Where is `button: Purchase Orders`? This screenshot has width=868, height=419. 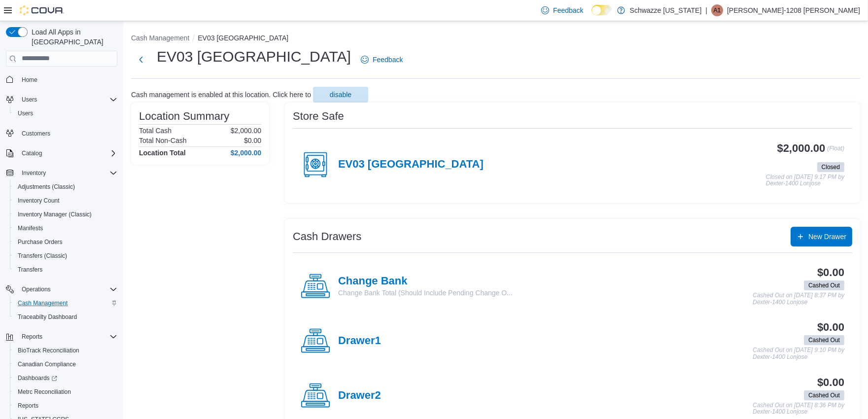 button: Purchase Orders is located at coordinates (66, 242).